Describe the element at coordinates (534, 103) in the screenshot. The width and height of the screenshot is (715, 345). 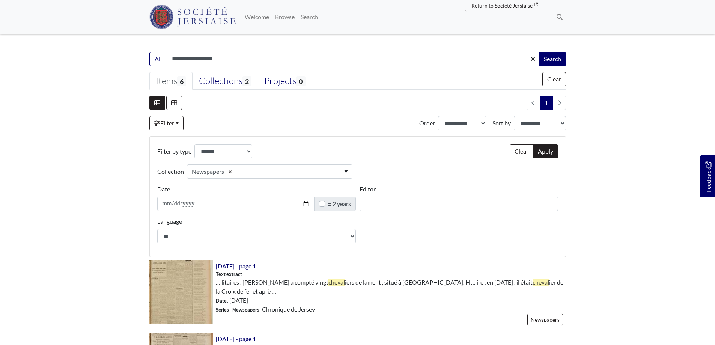
I see `li: Previous page` at that location.